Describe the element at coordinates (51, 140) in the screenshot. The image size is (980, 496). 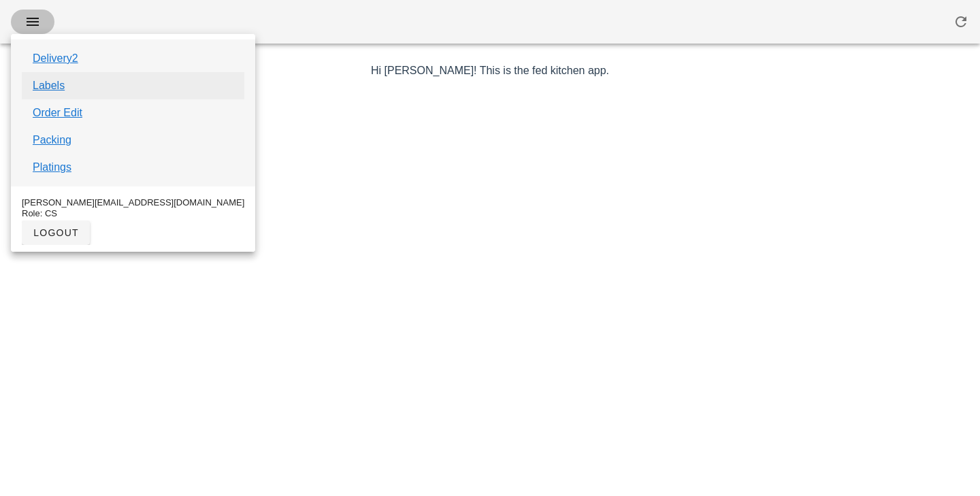
I see `a: Packing` at that location.